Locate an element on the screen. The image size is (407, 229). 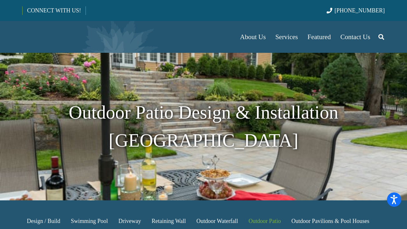
span: Contact Us is located at coordinates (356, 37).